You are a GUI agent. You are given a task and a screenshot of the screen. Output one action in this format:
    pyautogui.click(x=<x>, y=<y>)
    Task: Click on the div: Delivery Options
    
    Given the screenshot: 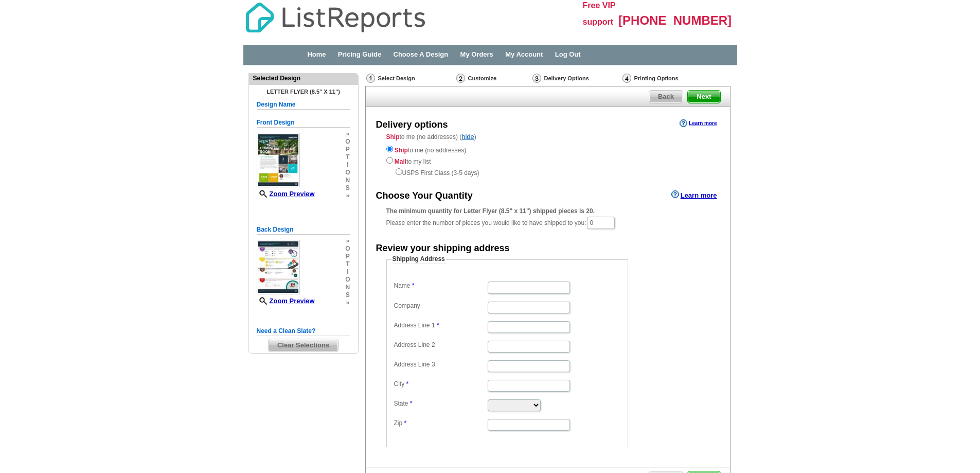 What is the action you would take?
    pyautogui.click(x=576, y=79)
    